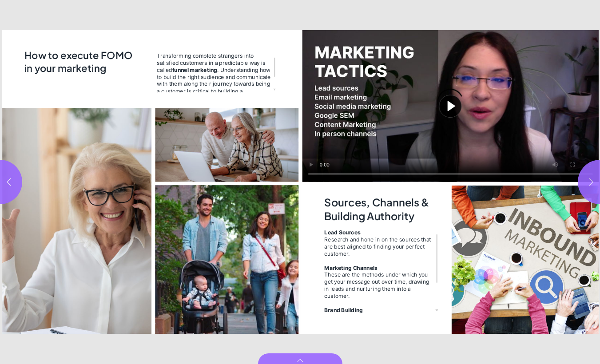 Image resolution: width=600 pixels, height=364 pixels. Describe the element at coordinates (214, 77) in the screenshot. I see `span: Transforming complete strangers into satisfied customers in a predictable way is called . Underst...` at that location.